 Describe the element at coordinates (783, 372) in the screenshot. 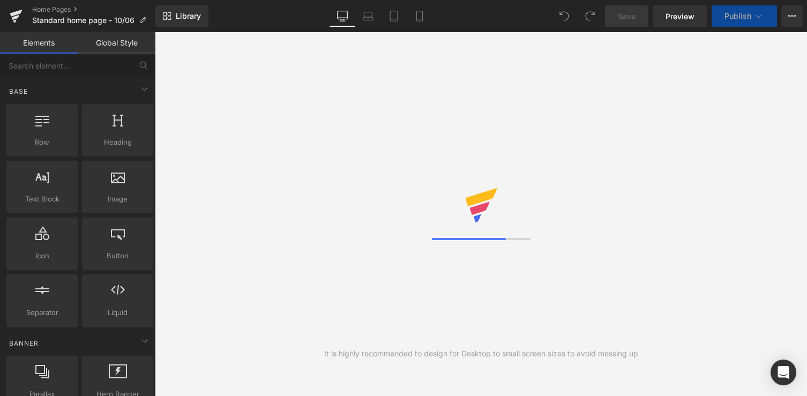

I see `div: Open Intercom Messenger` at that location.